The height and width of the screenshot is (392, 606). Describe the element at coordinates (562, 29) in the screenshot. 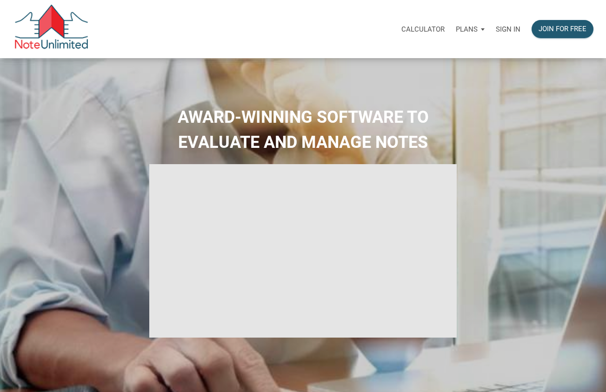

I see `button: Join for free` at that location.